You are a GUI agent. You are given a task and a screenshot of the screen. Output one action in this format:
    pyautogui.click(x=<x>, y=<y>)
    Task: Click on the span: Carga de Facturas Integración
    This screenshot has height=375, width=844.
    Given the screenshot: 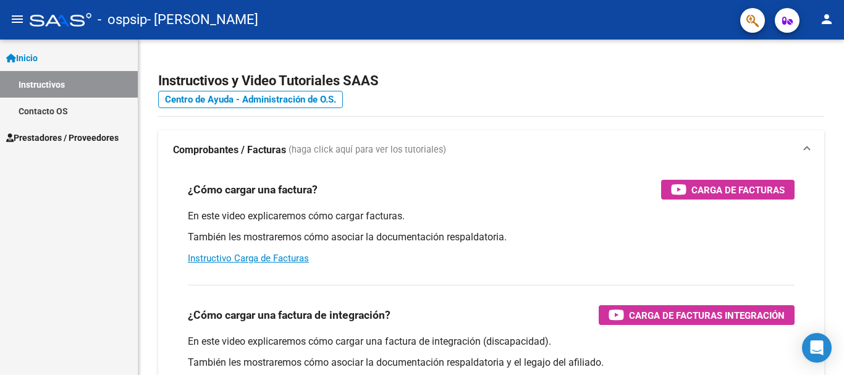 What is the action you would take?
    pyautogui.click(x=707, y=315)
    